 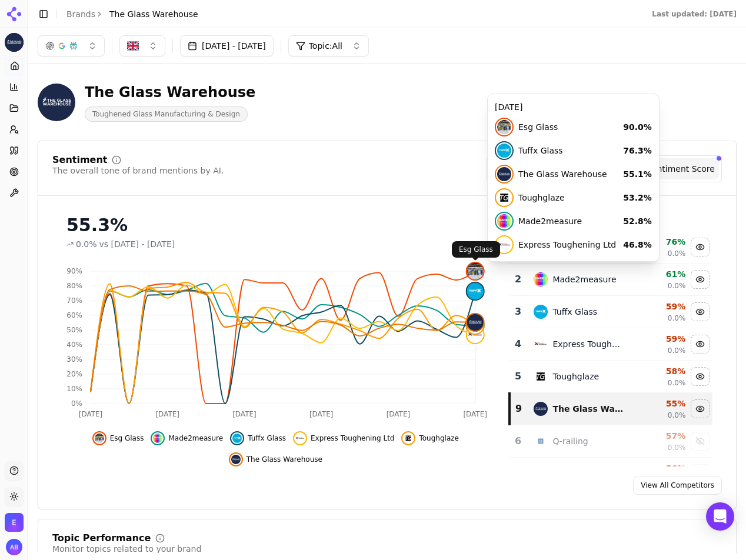 I want to click on img: Express Toughening Ltd, so click(x=14, y=522).